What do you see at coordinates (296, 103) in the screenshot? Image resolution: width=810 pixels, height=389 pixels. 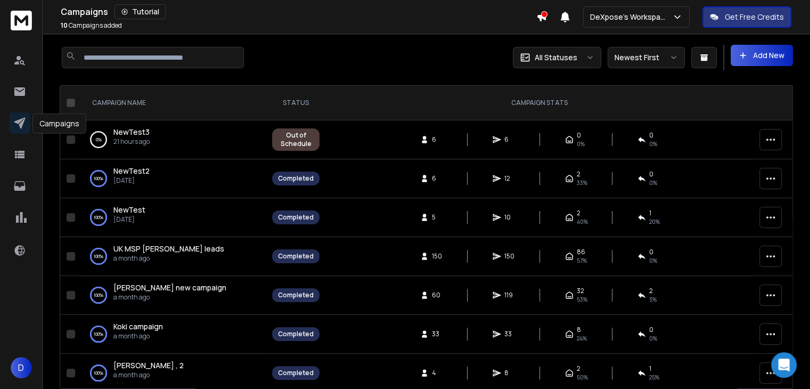 I see `th: STATUS` at bounding box center [296, 103].